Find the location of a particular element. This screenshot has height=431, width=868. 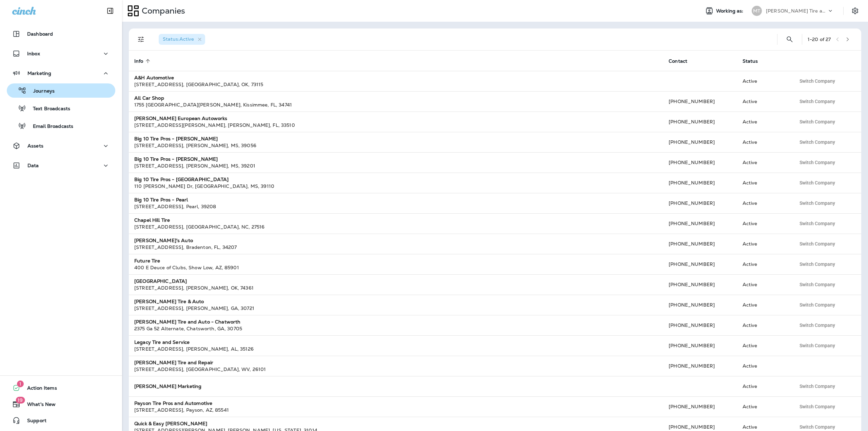

p: Text Broadcasts is located at coordinates (48, 108).